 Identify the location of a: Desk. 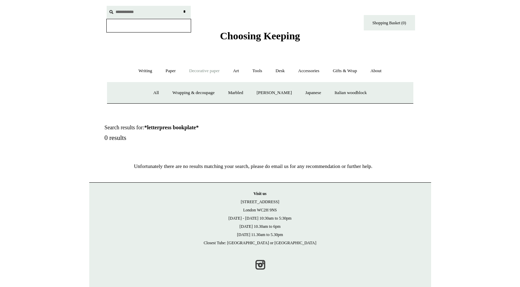
(280, 71).